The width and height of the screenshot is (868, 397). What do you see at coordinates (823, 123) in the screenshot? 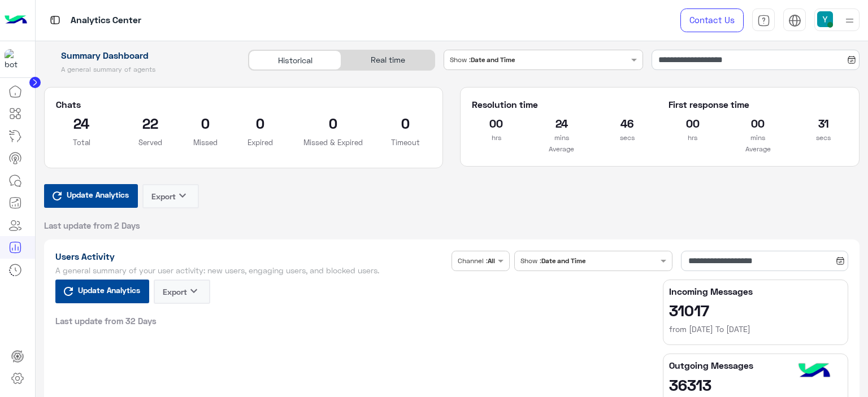
I see `h2: 31` at bounding box center [823, 123].